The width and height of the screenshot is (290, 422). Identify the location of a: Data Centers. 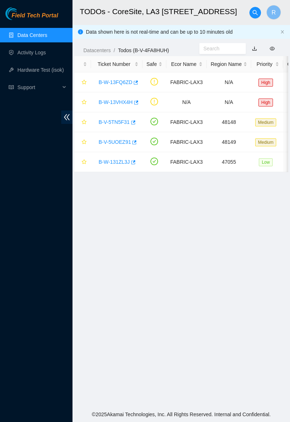
(32, 35).